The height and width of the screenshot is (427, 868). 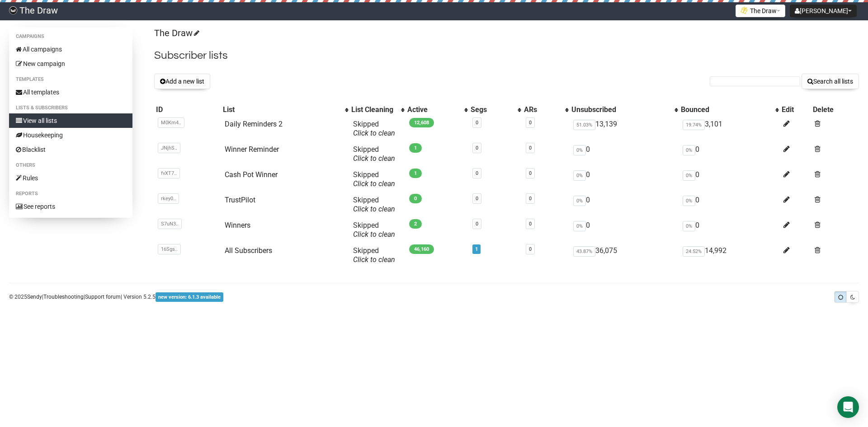 I want to click on div: Bounced, so click(x=725, y=110).